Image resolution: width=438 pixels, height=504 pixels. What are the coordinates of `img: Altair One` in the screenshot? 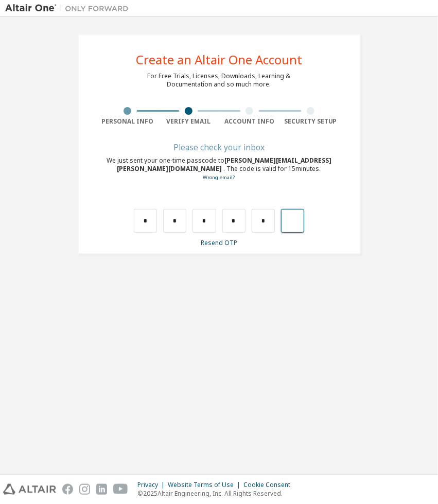 It's located at (70, 8).